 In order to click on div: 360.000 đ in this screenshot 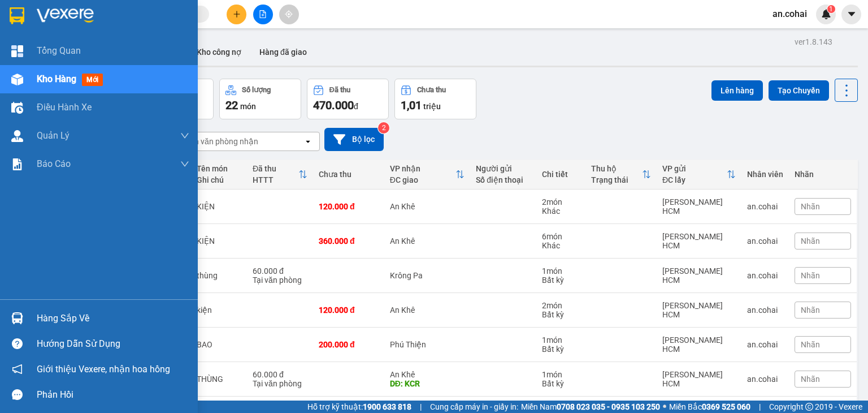, I will do `click(349, 241)`.